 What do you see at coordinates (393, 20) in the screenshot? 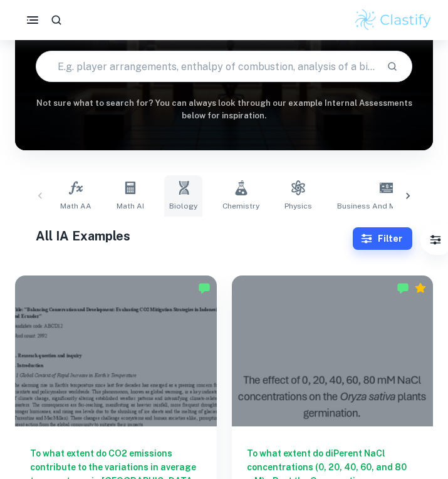
I see `a: Clastify logo` at bounding box center [393, 20].